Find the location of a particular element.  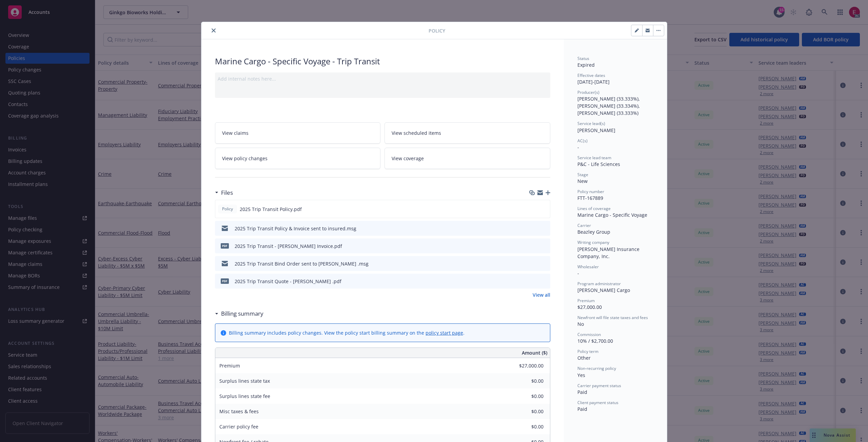

div: Add internal notes here... is located at coordinates (382, 78).